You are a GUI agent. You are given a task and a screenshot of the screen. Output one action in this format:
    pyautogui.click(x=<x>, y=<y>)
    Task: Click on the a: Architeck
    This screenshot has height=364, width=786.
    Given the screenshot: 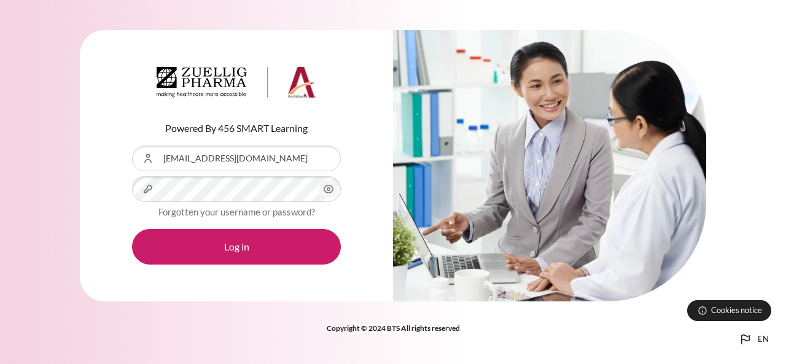 What is the action you would take?
    pyautogui.click(x=236, y=85)
    